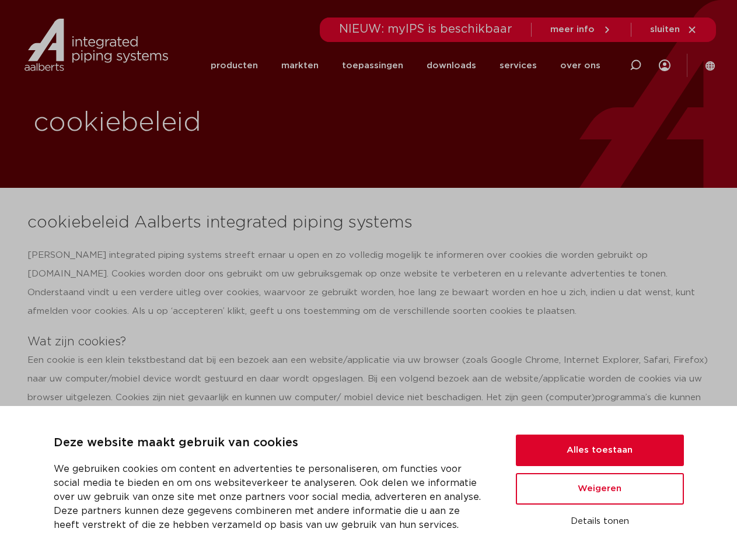 The image size is (737, 560). What do you see at coordinates (426, 29) in the screenshot?
I see `span: NIEUW: myIPS is beschikbaar` at bounding box center [426, 29].